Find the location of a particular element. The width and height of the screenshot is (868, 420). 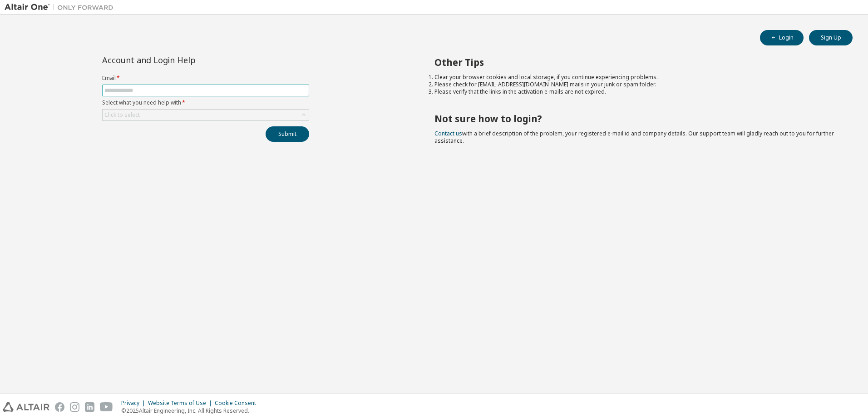

span: with a brief description of the problem, your registered e-mail id and company details. Our suppo... is located at coordinates (634, 137).